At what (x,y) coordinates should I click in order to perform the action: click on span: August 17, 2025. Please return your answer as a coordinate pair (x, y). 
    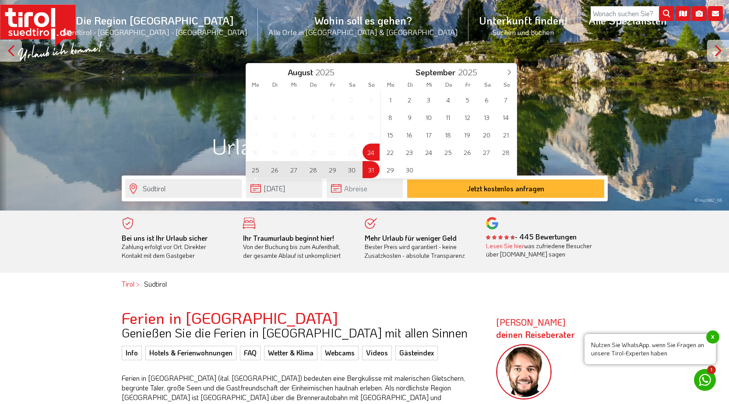
    Looking at the image, I should click on (371, 134).